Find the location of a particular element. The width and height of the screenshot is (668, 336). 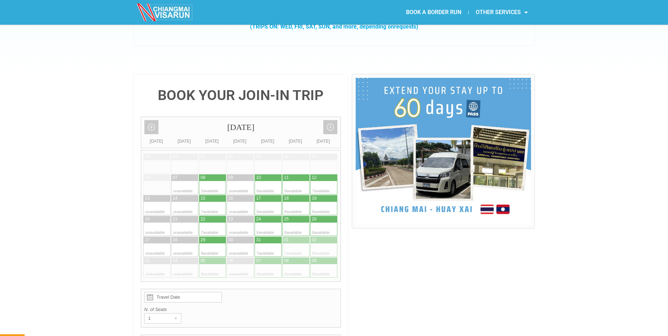

div: 12 is located at coordinates (314, 177).